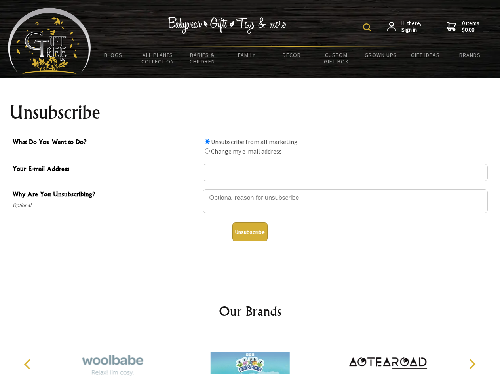 The width and height of the screenshot is (500, 380). What do you see at coordinates (380, 55) in the screenshot?
I see `a: Grown Ups` at bounding box center [380, 55].